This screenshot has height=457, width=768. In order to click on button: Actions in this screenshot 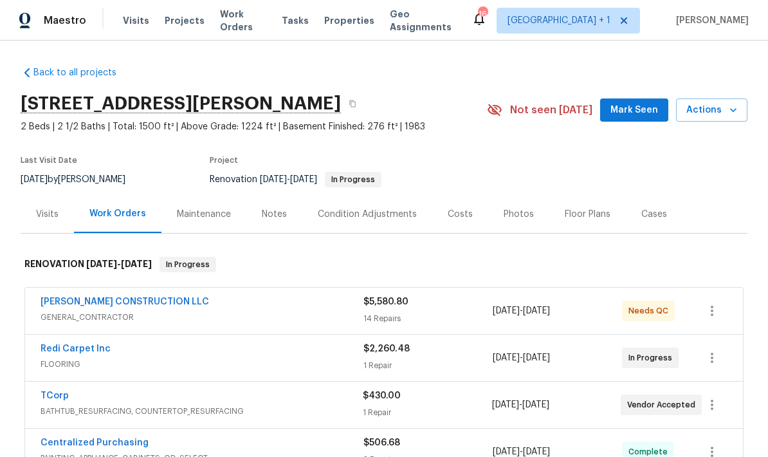, I will do `click(711, 110)`.